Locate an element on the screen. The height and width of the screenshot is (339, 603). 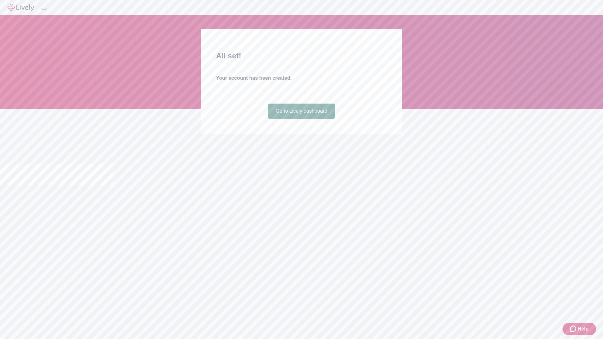
button: Zendesk support iconHelp is located at coordinates (579, 329).